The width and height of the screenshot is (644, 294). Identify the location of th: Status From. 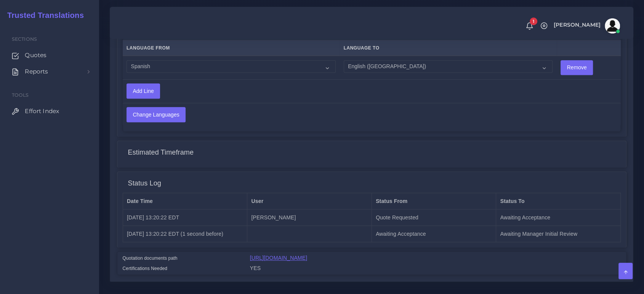
(434, 201).